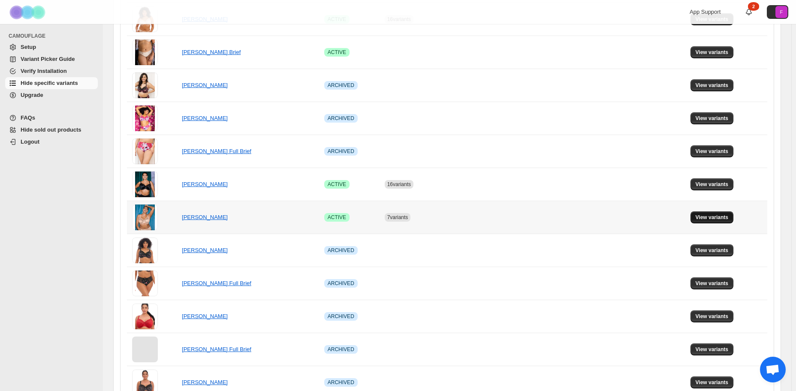 The image size is (796, 391). I want to click on span: FAQs, so click(28, 118).